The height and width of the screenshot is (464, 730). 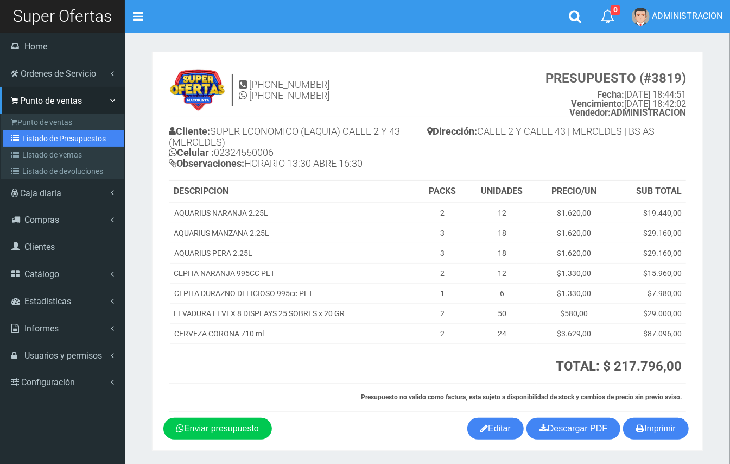 What do you see at coordinates (616, 10) in the screenshot?
I see `span: 0` at bounding box center [616, 10].